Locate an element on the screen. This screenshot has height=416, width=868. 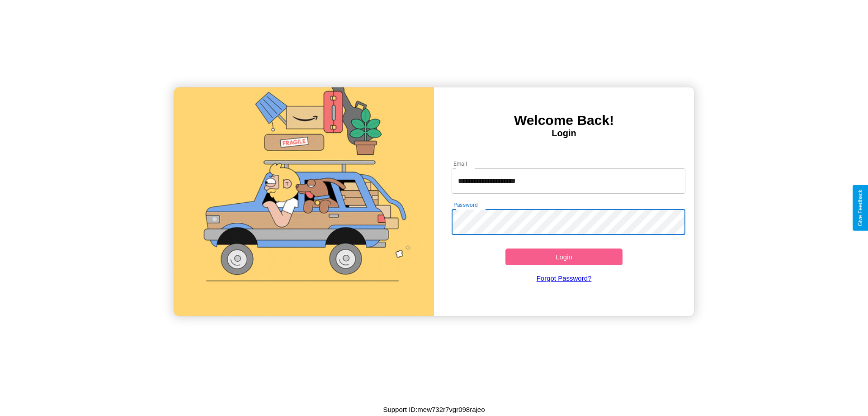
div: Give Feedback is located at coordinates (860, 208).